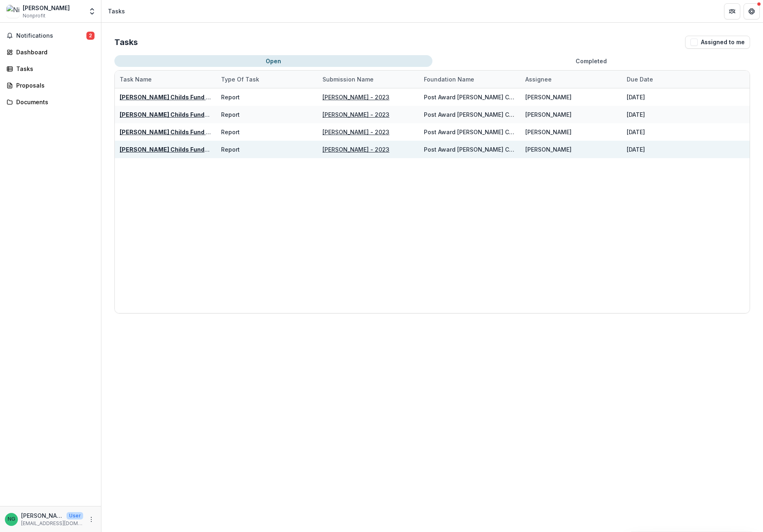 Image resolution: width=763 pixels, height=532 pixels. Describe the element at coordinates (50, 36) in the screenshot. I see `button: Notifications2` at that location.